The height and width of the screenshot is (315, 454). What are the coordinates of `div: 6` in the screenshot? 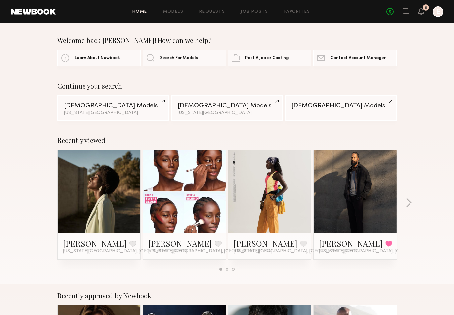 It's located at (425, 8).